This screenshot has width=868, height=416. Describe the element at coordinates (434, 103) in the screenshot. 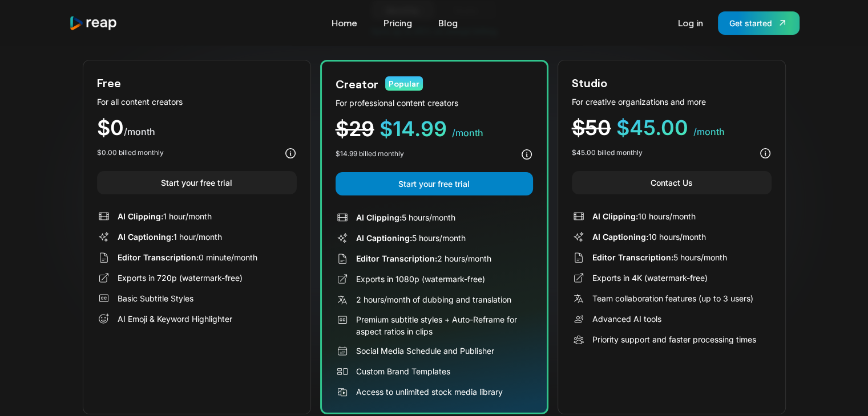

I see `div: For professional content creators` at that location.